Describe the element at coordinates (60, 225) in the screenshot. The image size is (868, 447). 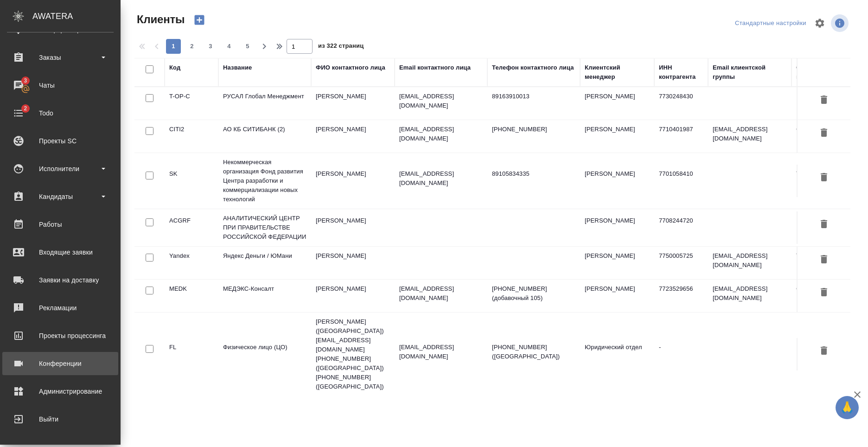
I see `div: Работы` at that location.